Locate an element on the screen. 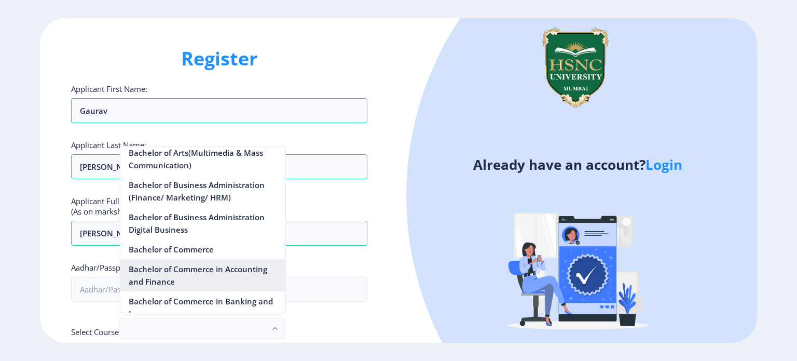 The width and height of the screenshot is (797, 361). nb-option: Bachelor of Business Administration Digital Business is located at coordinates (203, 223).